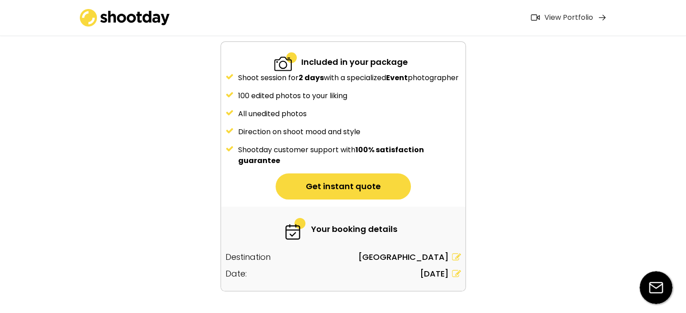 This screenshot has height=313, width=686. I want to click on div: Destination, so click(248, 257).